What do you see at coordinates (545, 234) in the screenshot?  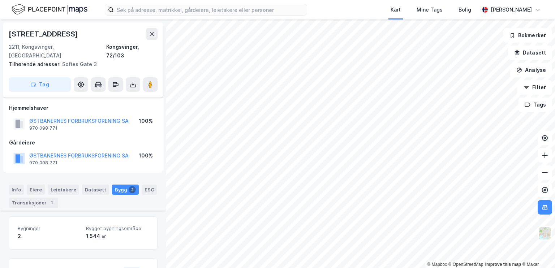 I see `img: Z` at bounding box center [545, 234].